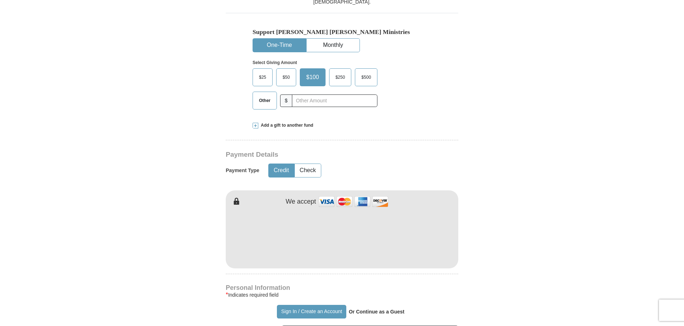 The width and height of the screenshot is (684, 326). What do you see at coordinates (366, 77) in the screenshot?
I see `span: $500` at bounding box center [366, 77].